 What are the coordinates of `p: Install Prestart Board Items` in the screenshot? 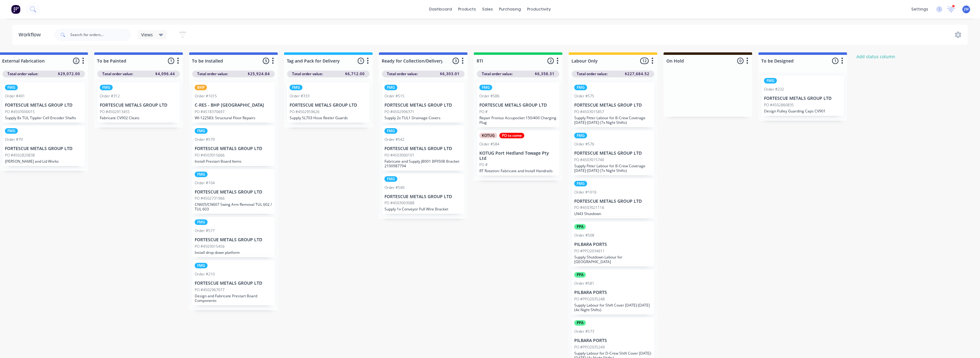 It's located at (233, 161).